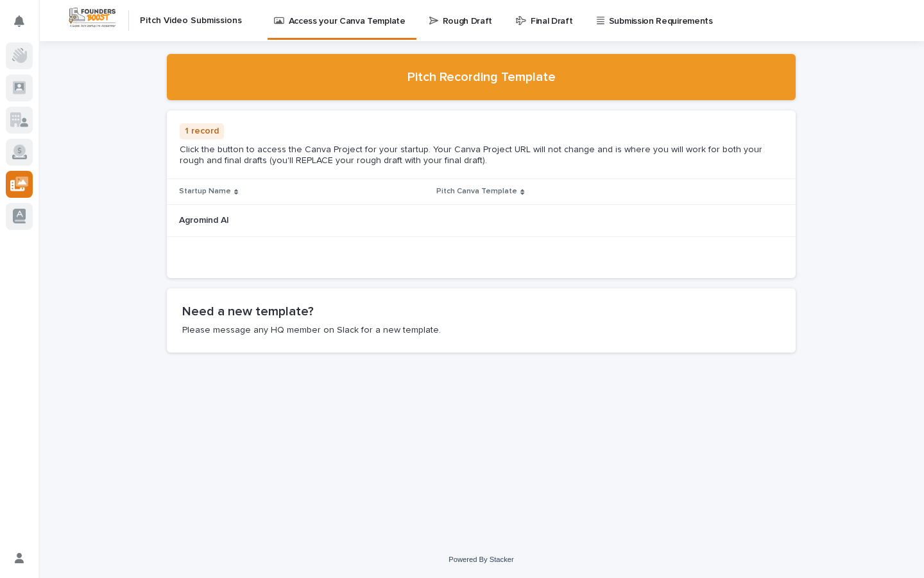  What do you see at coordinates (202, 131) in the screenshot?
I see `p: 1 record` at bounding box center [202, 131].